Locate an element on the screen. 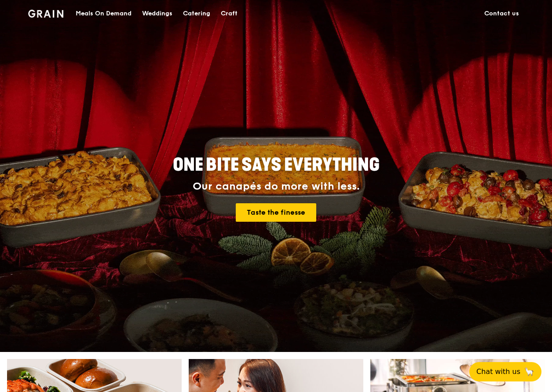 The image size is (552, 392). a: Taste the finesse is located at coordinates (276, 213).